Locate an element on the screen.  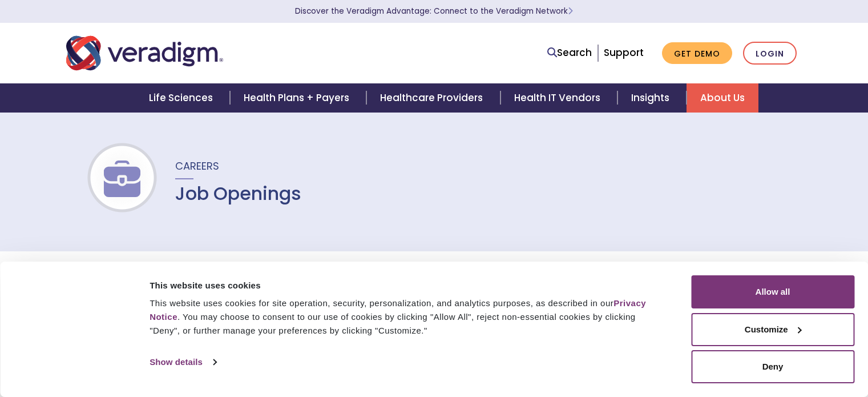
a: Get Demo is located at coordinates (697, 53).